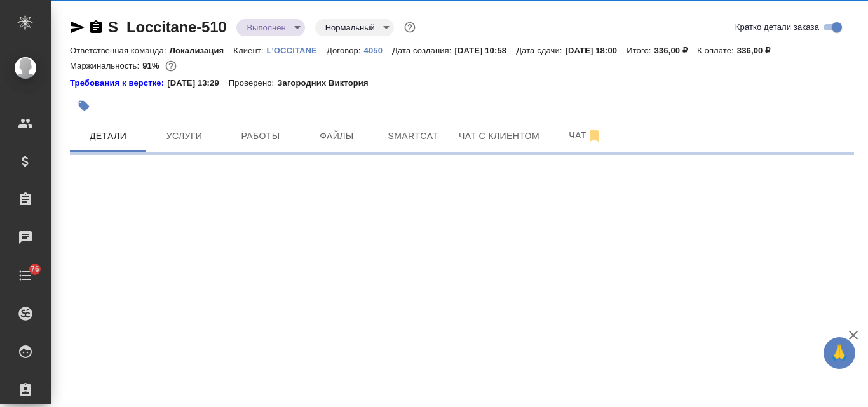  Describe the element at coordinates (106, 65) in the screenshot. I see `p: Маржинальность:` at that location.